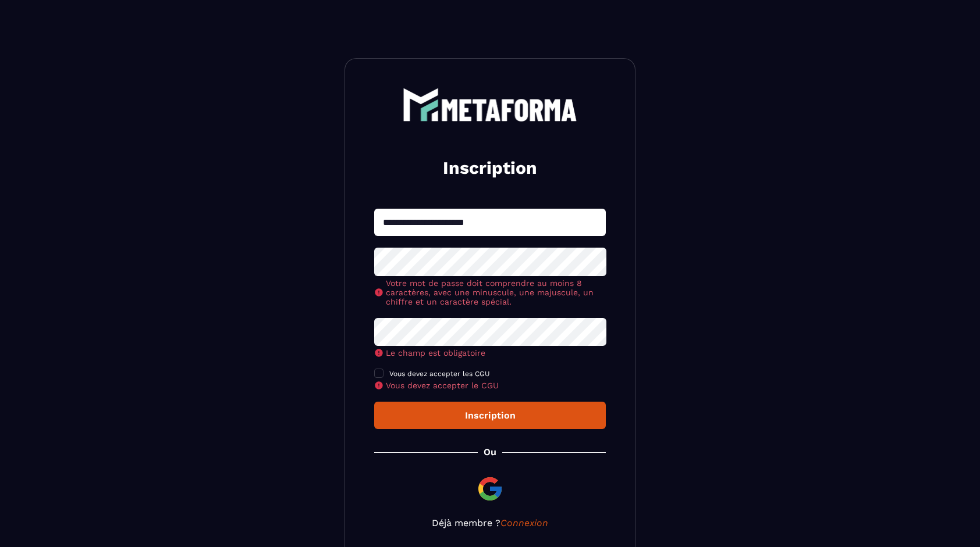 Image resolution: width=980 pixels, height=547 pixels. What do you see at coordinates (490, 105) in the screenshot?
I see `a: logo` at bounding box center [490, 105].